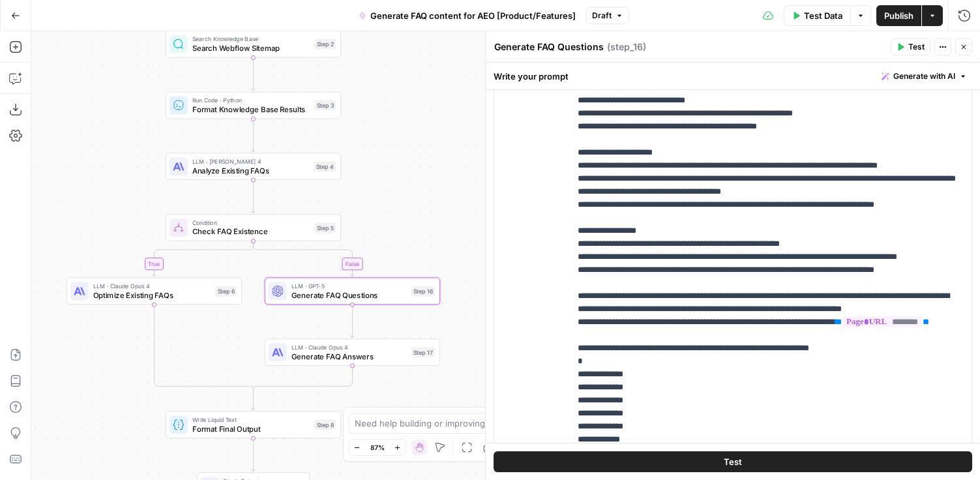  I want to click on div: Step 5, so click(324, 227).